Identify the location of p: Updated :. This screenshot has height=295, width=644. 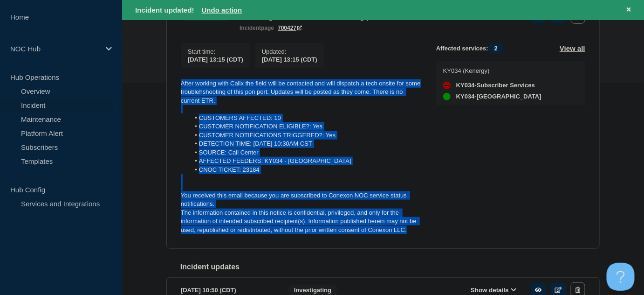
(290, 52).